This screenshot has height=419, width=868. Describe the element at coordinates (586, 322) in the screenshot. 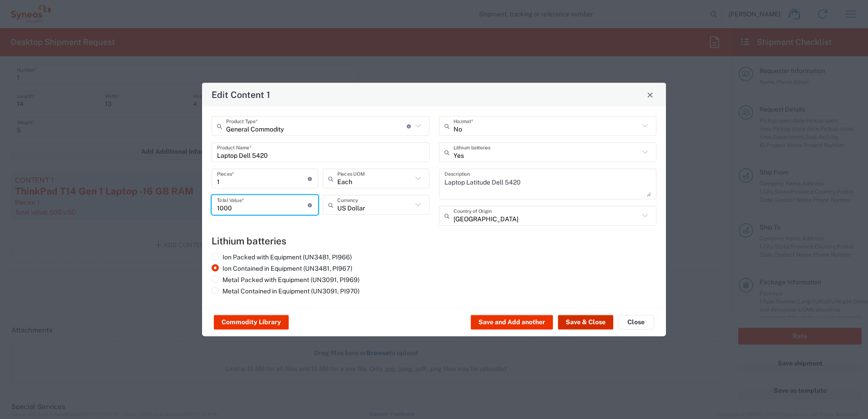

I see `button: Save & Close` at that location.